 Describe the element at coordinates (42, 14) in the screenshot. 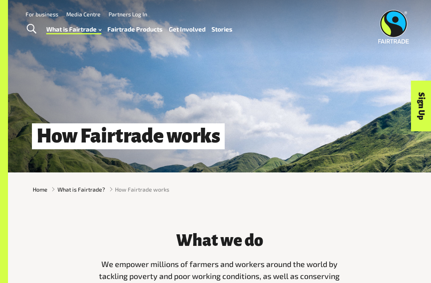

I see `a: For business` at that location.